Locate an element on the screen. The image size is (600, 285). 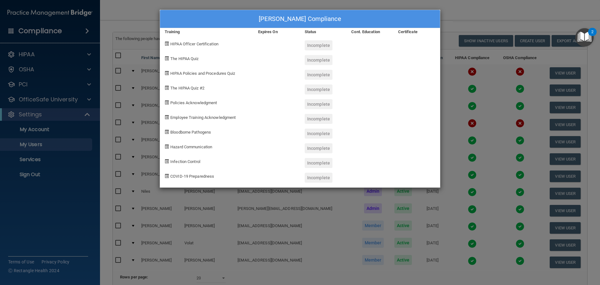
span: Policies Acknowledgment is located at coordinates (194, 103).